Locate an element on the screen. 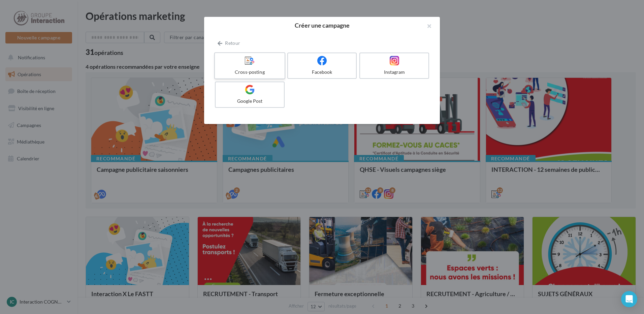 The image size is (644, 314). div: Open Intercom Messenger is located at coordinates (629, 299).